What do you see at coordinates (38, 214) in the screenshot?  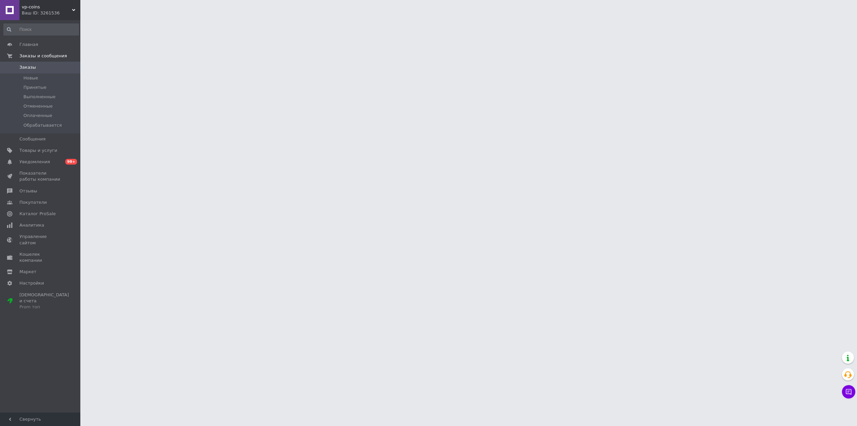 I see `span: Каталог ProSale` at bounding box center [38, 214].